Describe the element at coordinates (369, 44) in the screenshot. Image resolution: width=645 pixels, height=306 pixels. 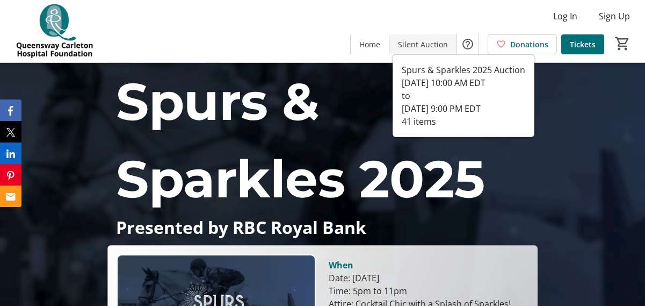
I see `a: Home` at that location.